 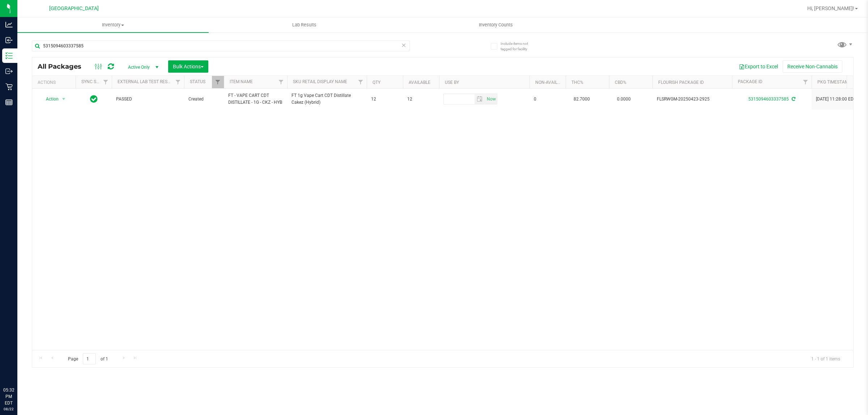 What do you see at coordinates (327, 99) in the screenshot?
I see `span: FT 1g Vape Cart CDT Distillate Cakez (Hybrid)` at bounding box center [327, 99].